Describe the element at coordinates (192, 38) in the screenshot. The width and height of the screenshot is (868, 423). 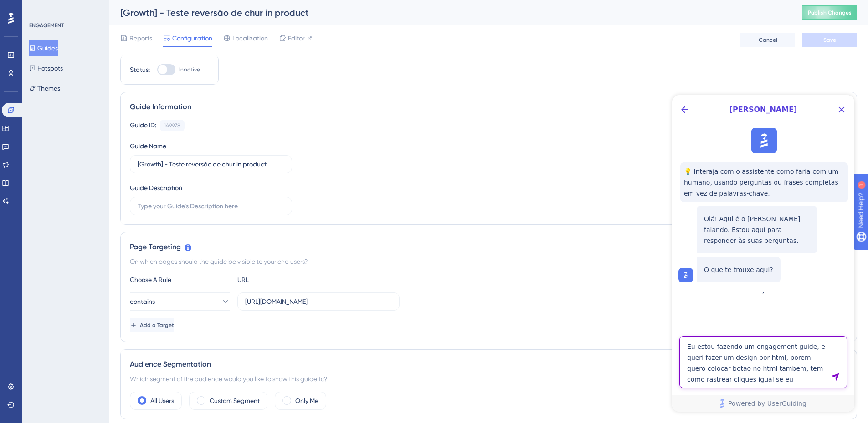
I see `span: Configuration` at that location.